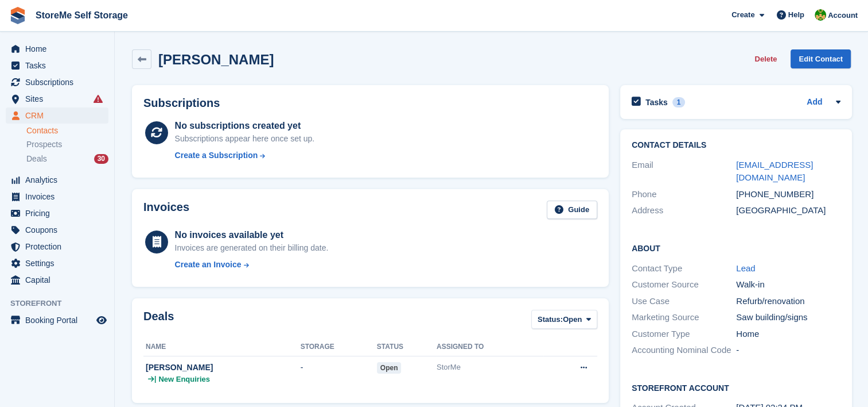 This screenshot has height=407, width=868. Describe the element at coordinates (370, 103) in the screenshot. I see `h2: Subscriptions` at that location.